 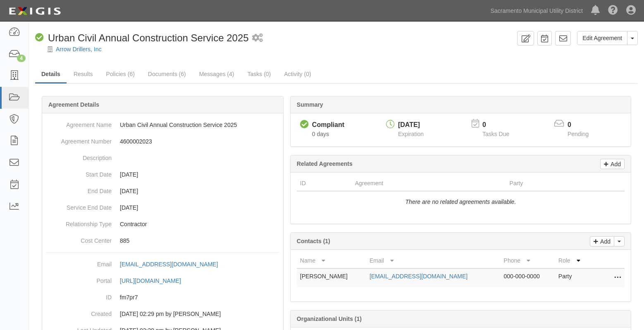 I want to click on a: Results, so click(x=83, y=74).